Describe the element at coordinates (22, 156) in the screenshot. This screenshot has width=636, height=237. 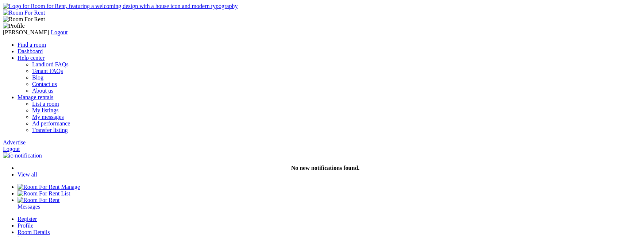
I see `img: ic-notification` at that location.